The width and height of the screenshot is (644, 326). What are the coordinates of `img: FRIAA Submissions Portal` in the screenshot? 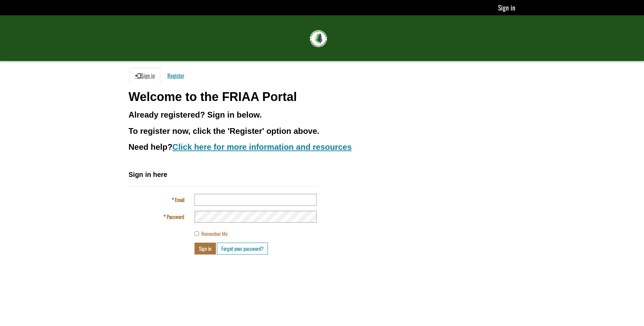 It's located at (318, 39).